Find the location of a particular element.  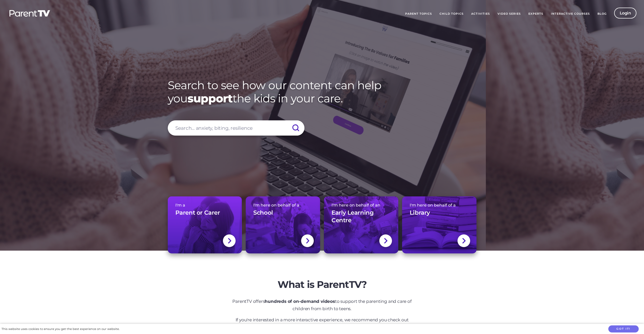

h3: Library is located at coordinates (420, 213).